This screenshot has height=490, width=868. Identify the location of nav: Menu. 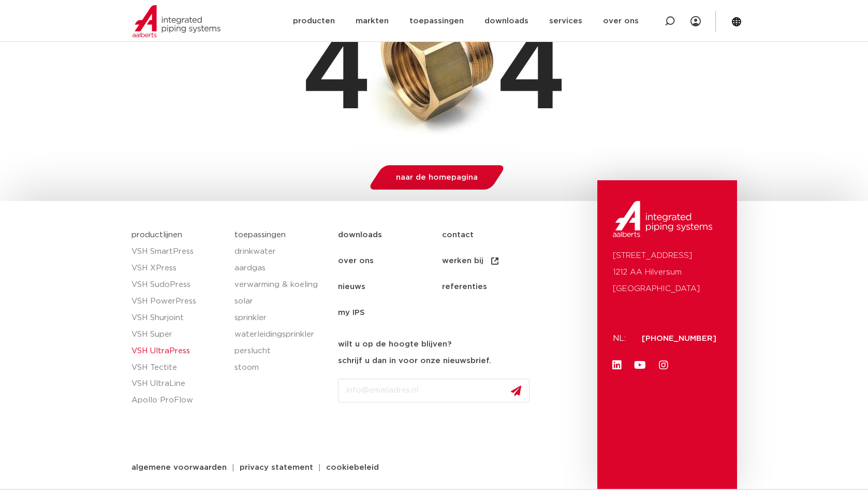
(464, 274).